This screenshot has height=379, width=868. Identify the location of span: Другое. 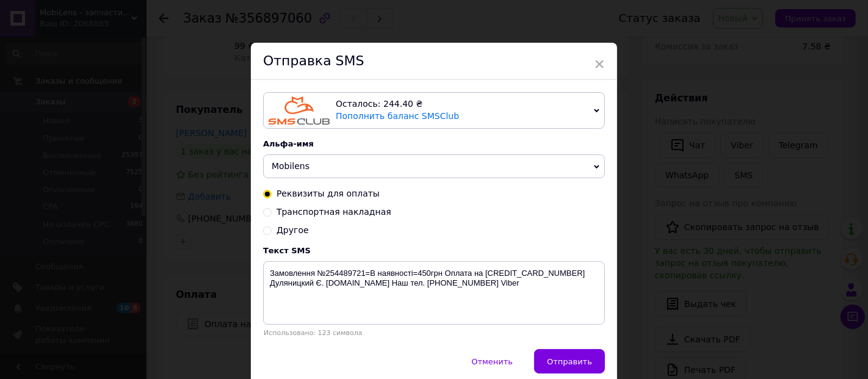
(292, 230).